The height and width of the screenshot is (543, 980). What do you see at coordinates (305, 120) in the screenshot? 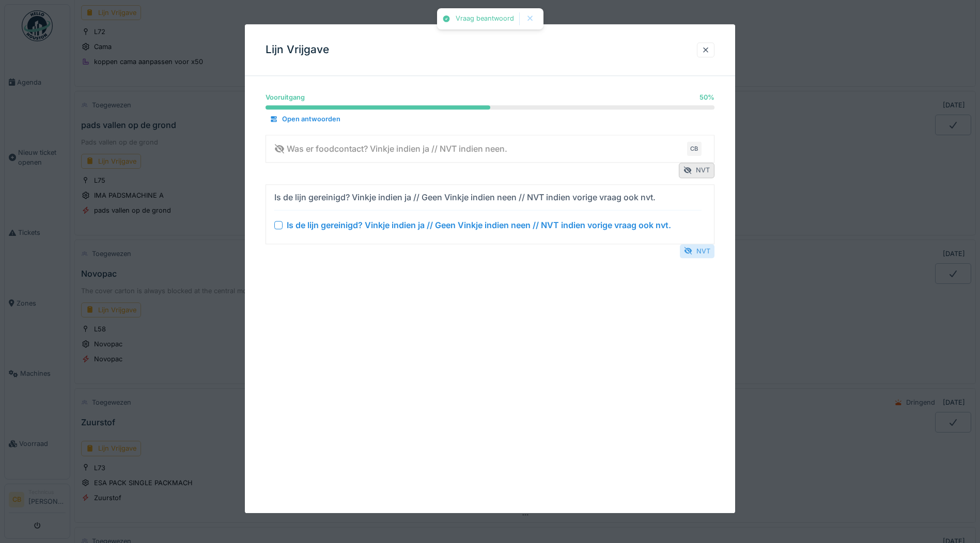
I see `div: Open antwoorden` at bounding box center [305, 120].